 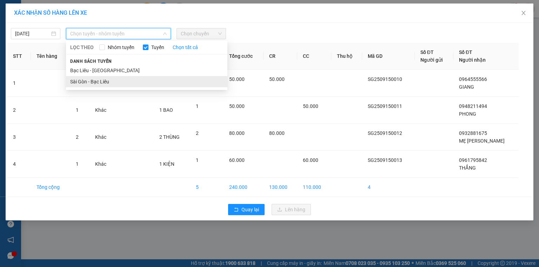 What do you see at coordinates (473, 160) in the screenshot?
I see `span: 0961795842` at bounding box center [473, 160].